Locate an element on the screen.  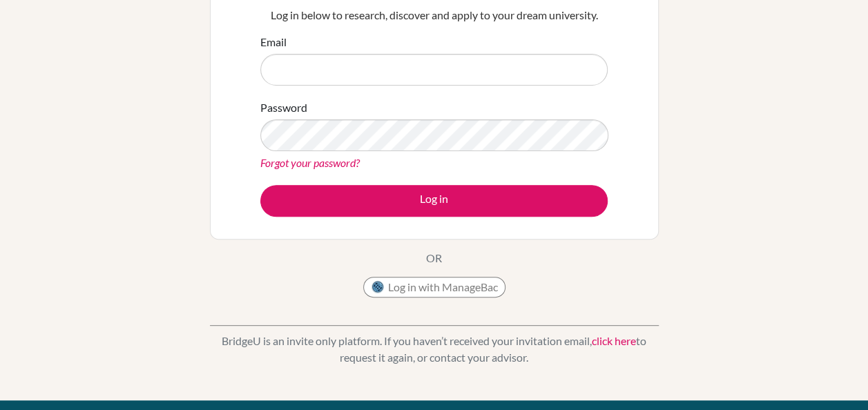
p: BridgeU is an invite only platform. If you haven’t received your invitation email, to request it ... is located at coordinates (434, 349).